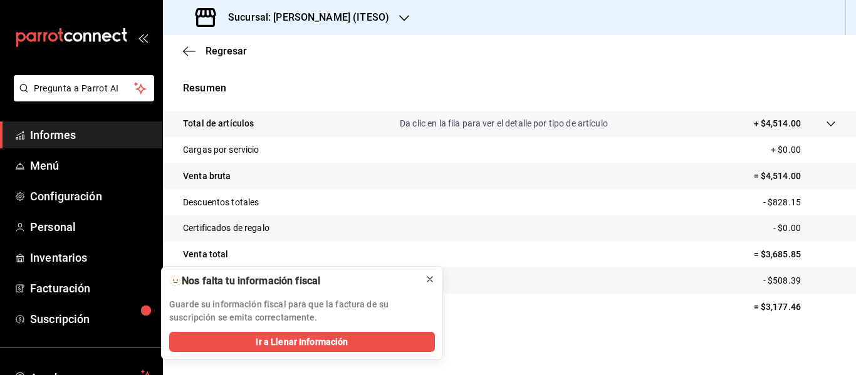 This screenshot has height=375, width=856. I want to click on button: Regresar, so click(215, 51).